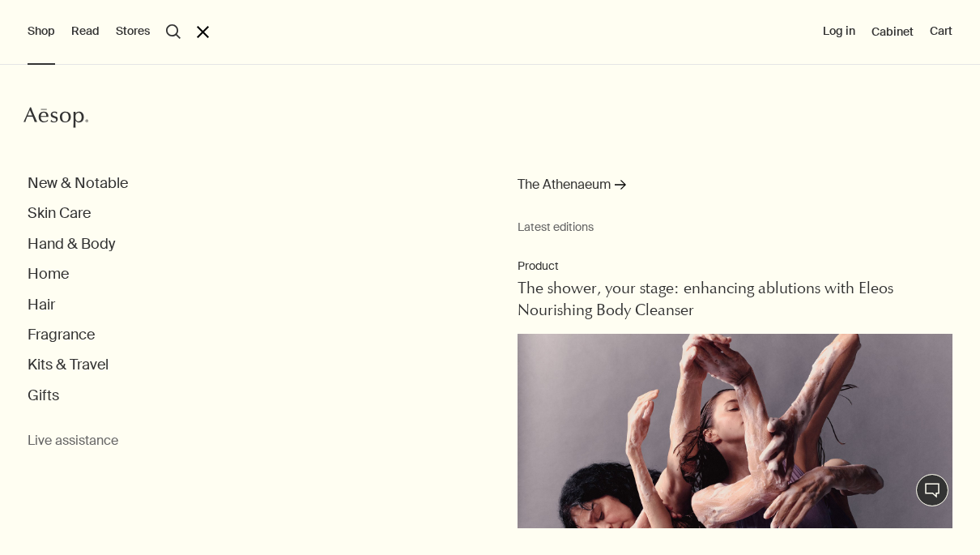 The height and width of the screenshot is (555, 980). I want to click on a: The Athenaeum, so click(572, 189).